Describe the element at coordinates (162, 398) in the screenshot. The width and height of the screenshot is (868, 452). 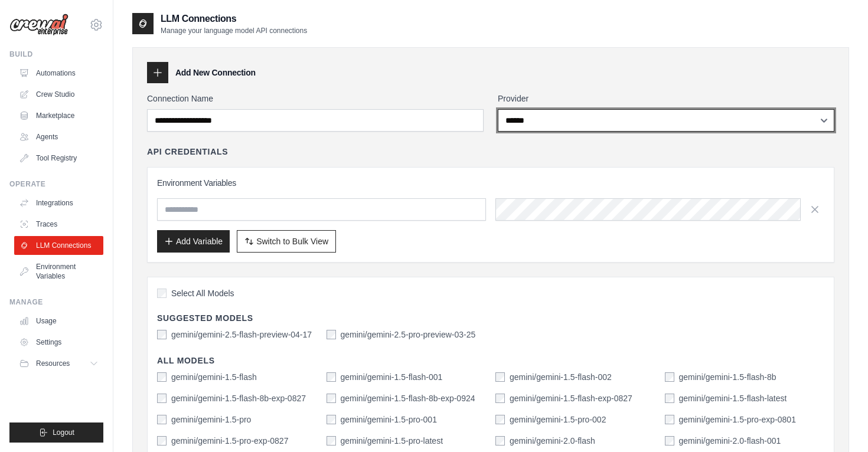
I see `input: gemini/gemini-1.5-flash-8b-exp-0827` at that location.